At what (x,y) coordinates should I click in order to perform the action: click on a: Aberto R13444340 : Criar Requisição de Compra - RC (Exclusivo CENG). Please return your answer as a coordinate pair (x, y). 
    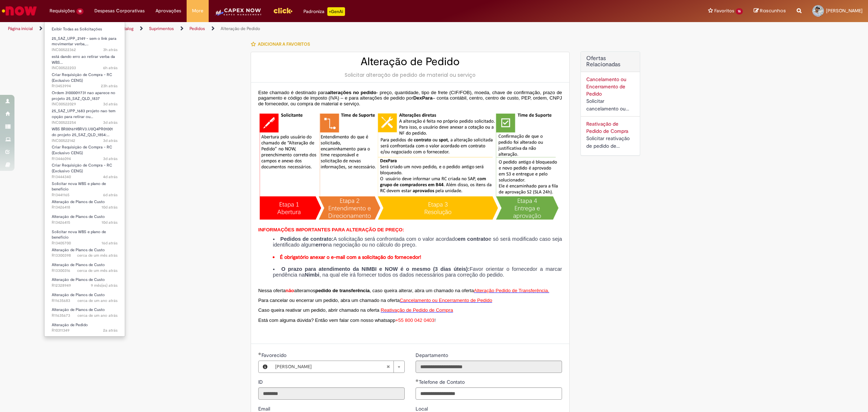
    Looking at the image, I should click on (85, 169).